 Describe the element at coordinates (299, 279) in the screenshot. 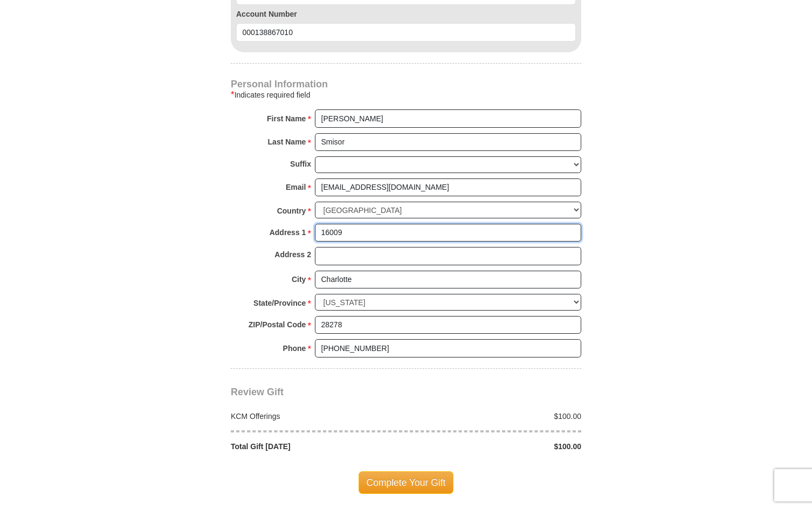

I see `strong: City` at that location.